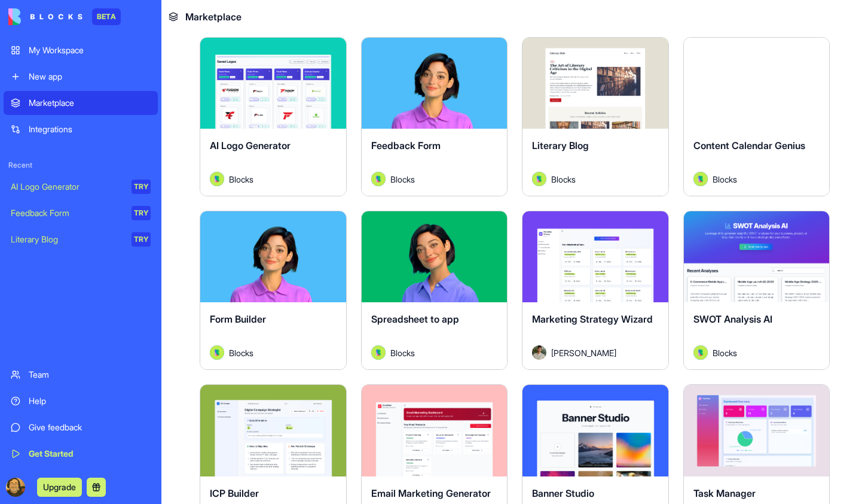  I want to click on div: Get Started, so click(90, 454).